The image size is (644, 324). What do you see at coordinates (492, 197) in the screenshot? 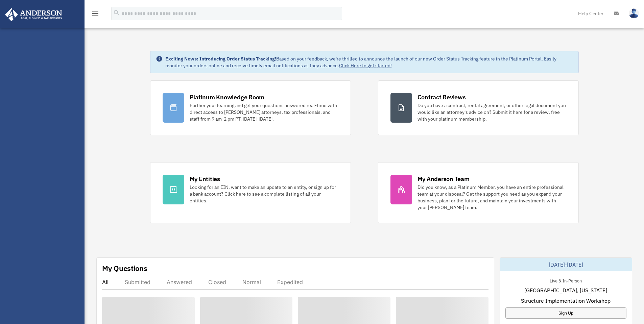
I see `div: Did you know, as a Platinum Member, you have an entire professional team at your disposal? Get th...` at bounding box center [492, 197].